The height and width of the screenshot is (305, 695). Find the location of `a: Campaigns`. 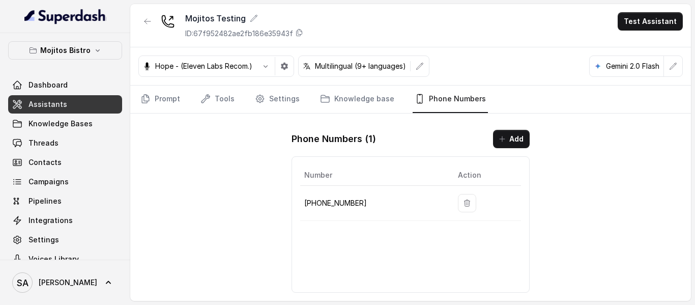

a: Campaigns is located at coordinates (65, 182).